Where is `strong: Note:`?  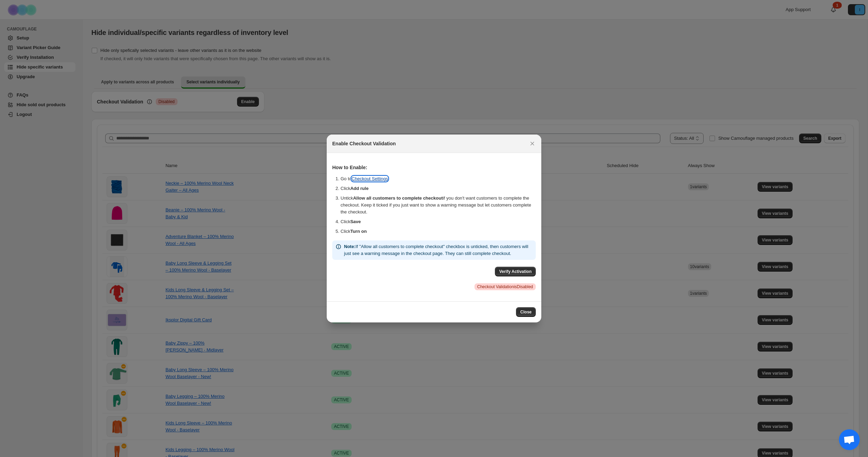
strong: Note: is located at coordinates (349, 247).